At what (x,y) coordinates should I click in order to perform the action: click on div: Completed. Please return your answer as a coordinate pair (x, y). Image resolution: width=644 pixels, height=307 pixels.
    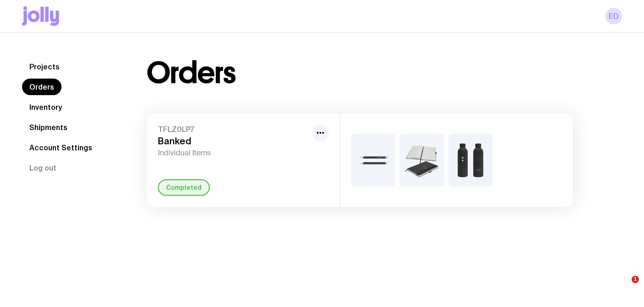
    Looking at the image, I should click on (183, 187).